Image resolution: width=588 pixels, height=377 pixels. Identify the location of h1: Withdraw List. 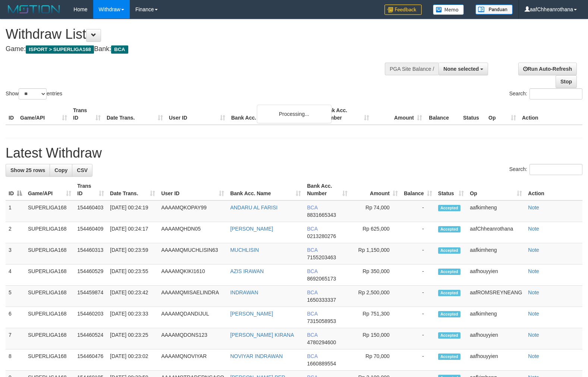
(195, 34).